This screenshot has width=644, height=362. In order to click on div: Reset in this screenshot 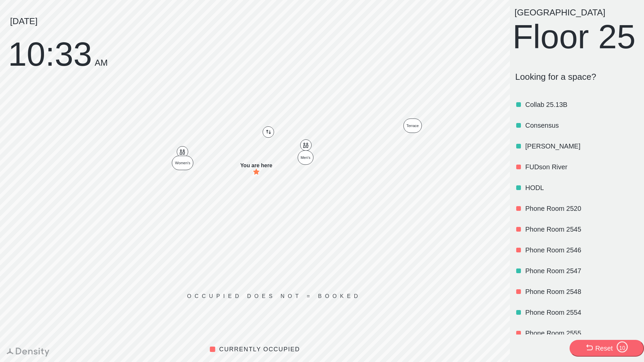, I will do `click(604, 348)`.